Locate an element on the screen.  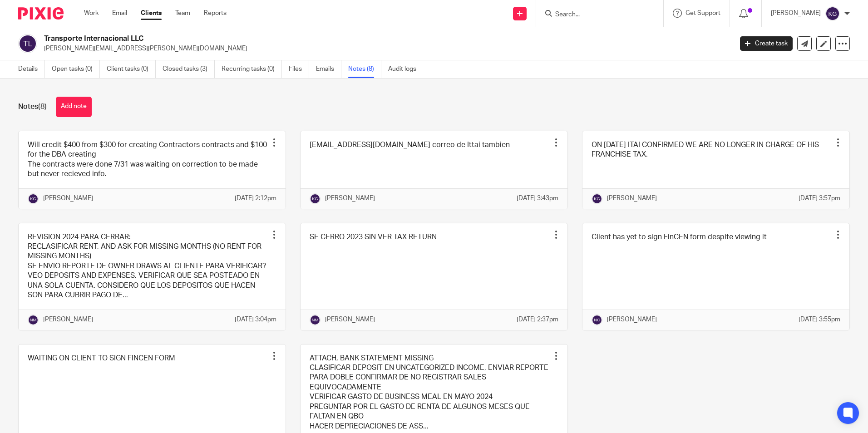
a: Reports is located at coordinates (215, 13).